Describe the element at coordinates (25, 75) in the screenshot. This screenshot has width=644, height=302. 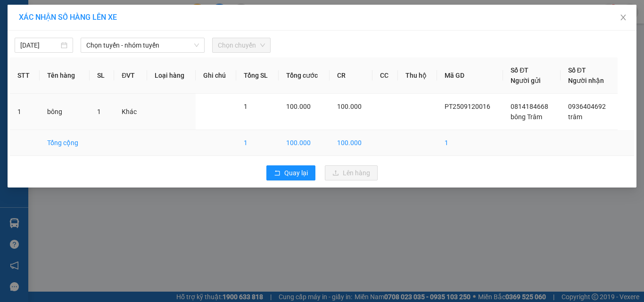
I see `th: STT` at that location.